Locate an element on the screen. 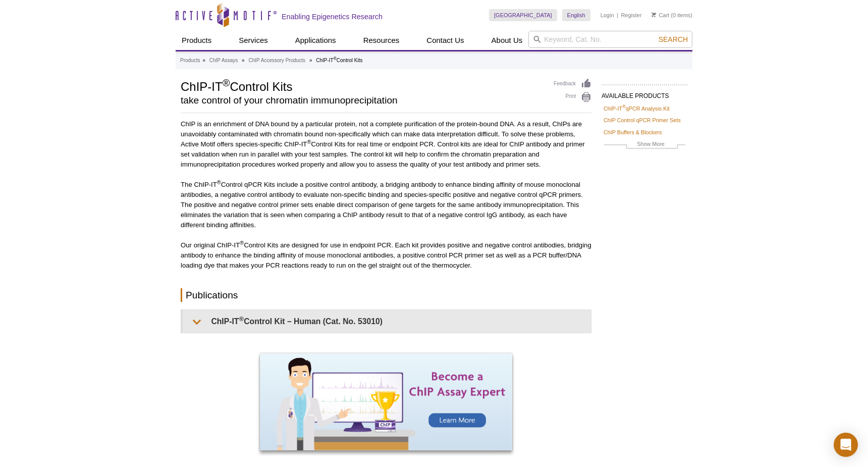 The width and height of the screenshot is (868, 467). a: About Us is located at coordinates (507, 40).